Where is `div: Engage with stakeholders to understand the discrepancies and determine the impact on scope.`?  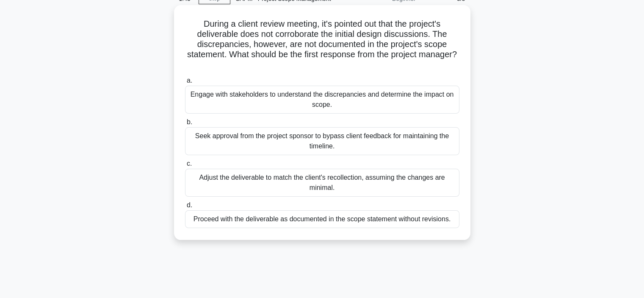
div: Engage with stakeholders to understand the discrepancies and determine the impact on scope. is located at coordinates (322, 100).